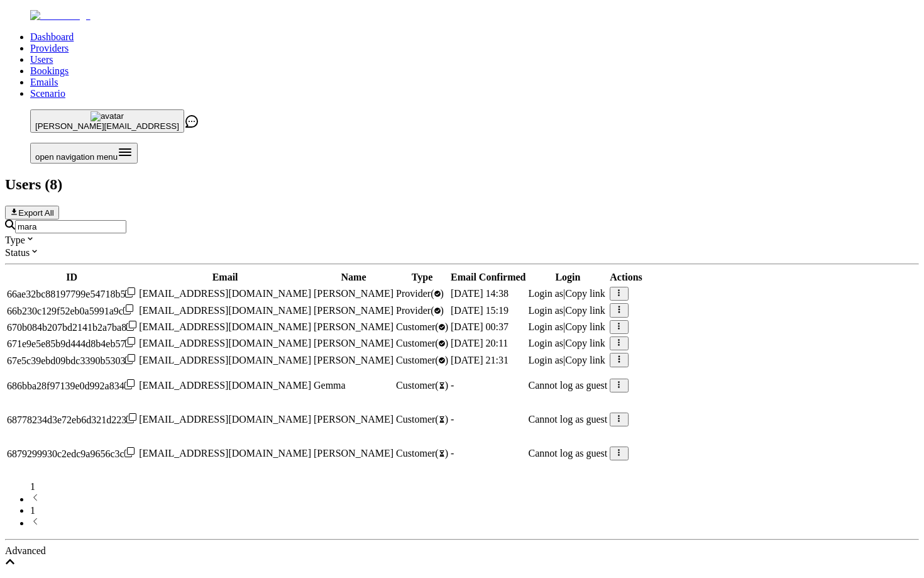  I want to click on a: Emails, so click(44, 81).